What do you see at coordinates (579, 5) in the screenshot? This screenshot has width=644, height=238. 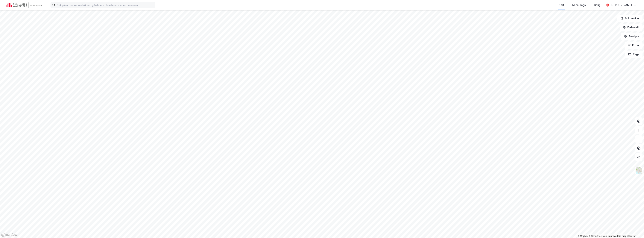 I see `div: Mine Tags` at bounding box center [579, 5].